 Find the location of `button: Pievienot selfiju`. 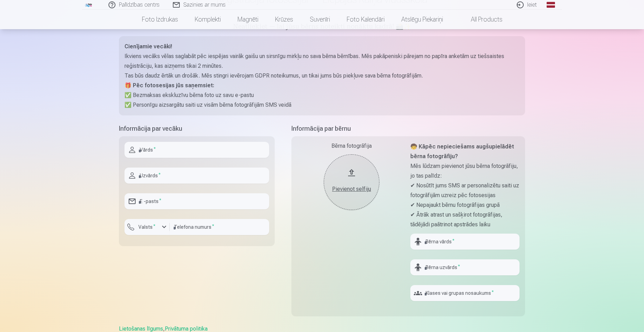

button: Pievienot selfiju is located at coordinates (351, 182).